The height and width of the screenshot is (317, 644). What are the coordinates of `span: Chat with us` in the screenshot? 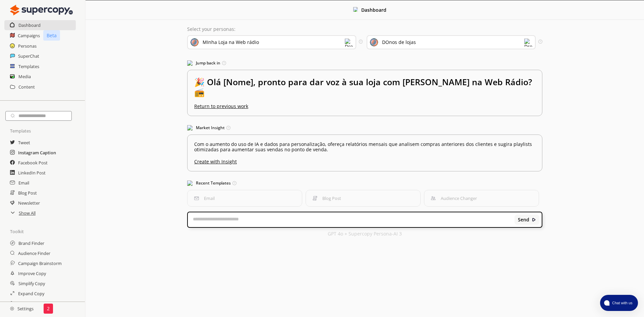 It's located at (622, 302).